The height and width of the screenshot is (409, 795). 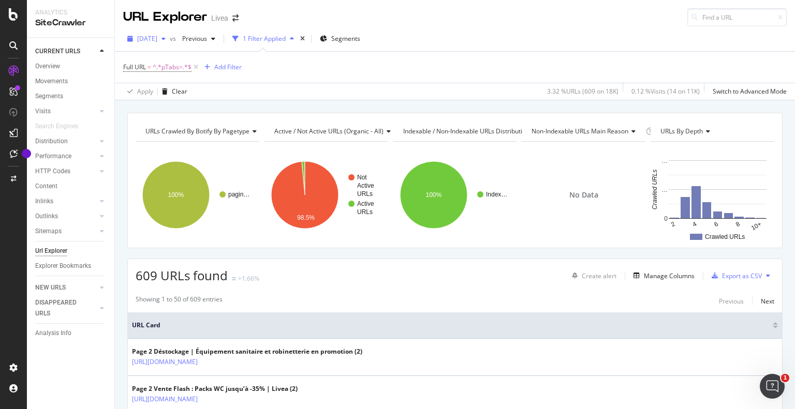 I want to click on text: pagin…, so click(x=239, y=195).